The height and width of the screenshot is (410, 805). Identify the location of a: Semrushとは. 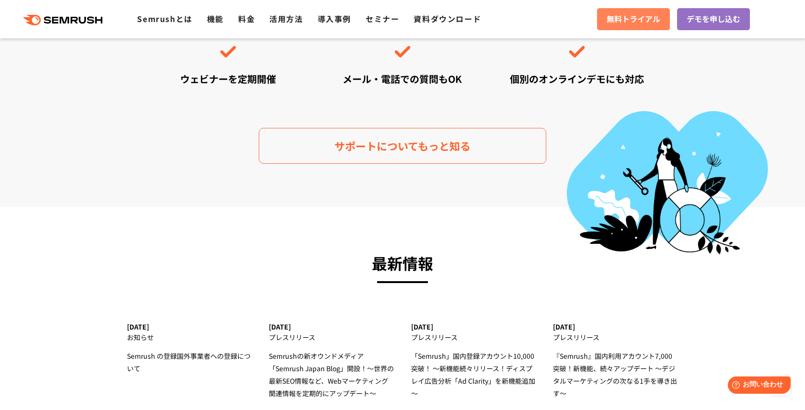
(164, 19).